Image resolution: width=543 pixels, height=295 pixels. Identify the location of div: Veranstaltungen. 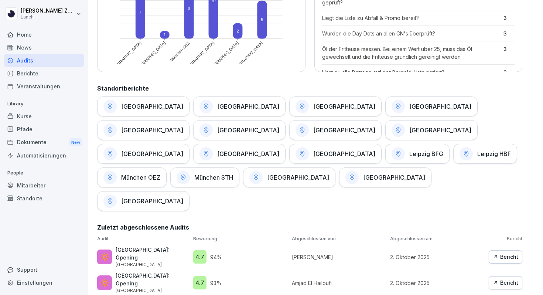
(44, 86).